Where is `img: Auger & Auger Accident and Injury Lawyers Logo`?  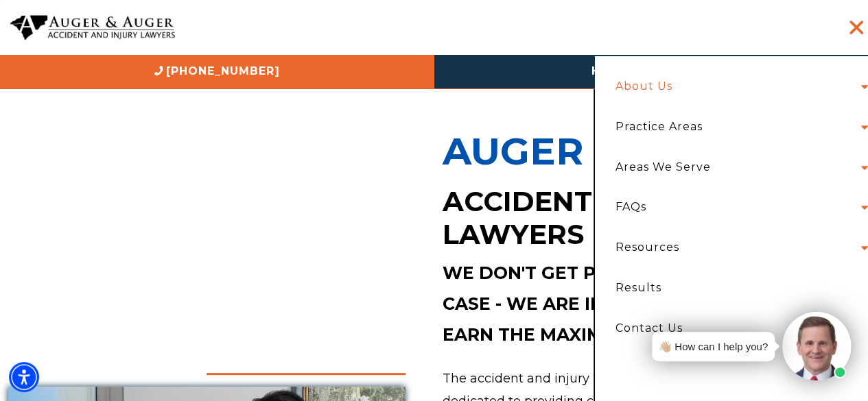 img: Auger & Auger Accident and Injury Lawyers Logo is located at coordinates (93, 28).